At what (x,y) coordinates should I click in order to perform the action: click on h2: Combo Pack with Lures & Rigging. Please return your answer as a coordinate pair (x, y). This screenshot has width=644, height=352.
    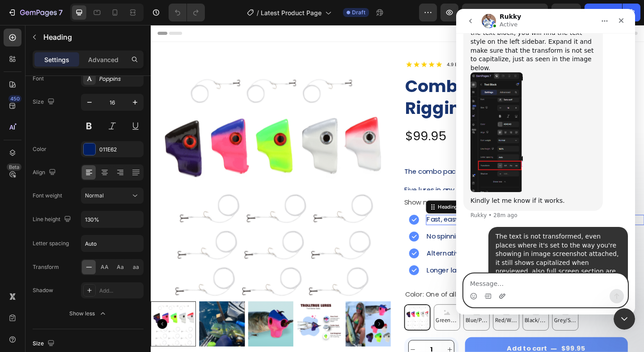
    Looking at the image, I should click on (406, 78).